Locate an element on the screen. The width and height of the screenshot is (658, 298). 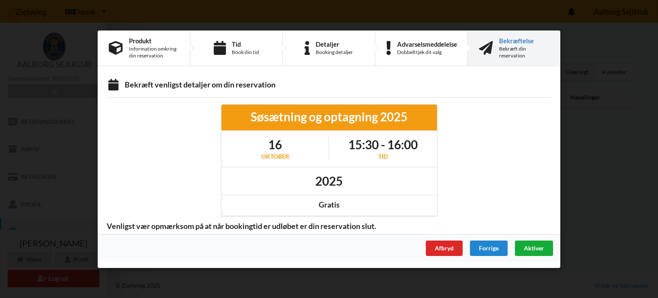
div: Bekræft din reservation is located at coordinates (524, 52).